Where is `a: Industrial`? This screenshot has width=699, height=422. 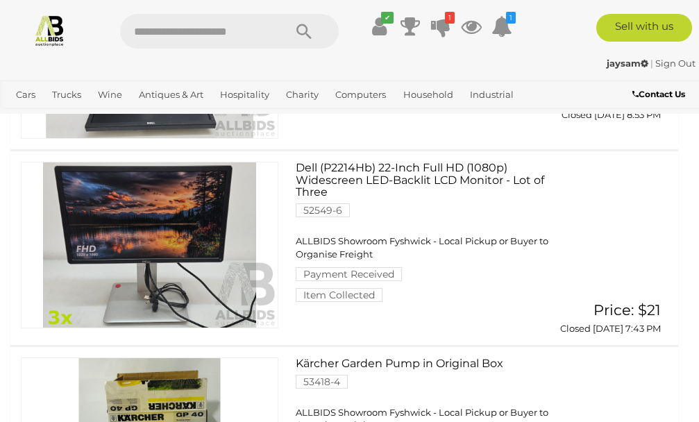 a: Industrial is located at coordinates (492, 94).